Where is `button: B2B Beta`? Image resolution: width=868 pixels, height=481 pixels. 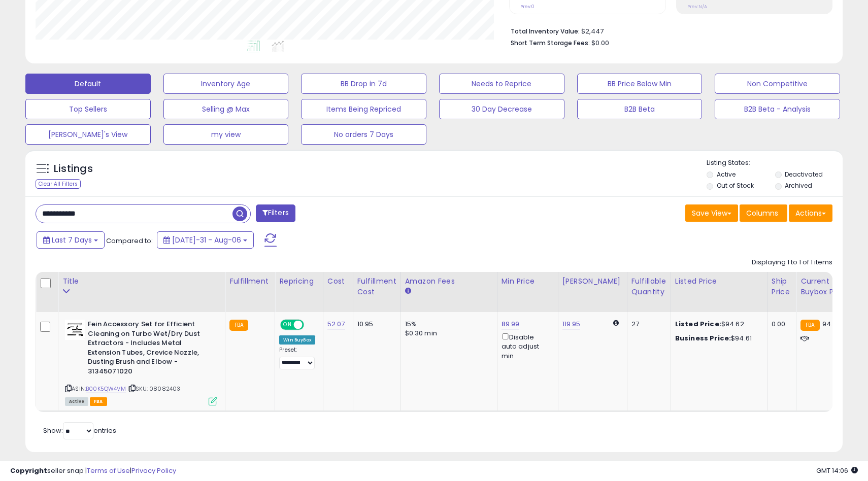 button: B2B Beta is located at coordinates (640, 109).